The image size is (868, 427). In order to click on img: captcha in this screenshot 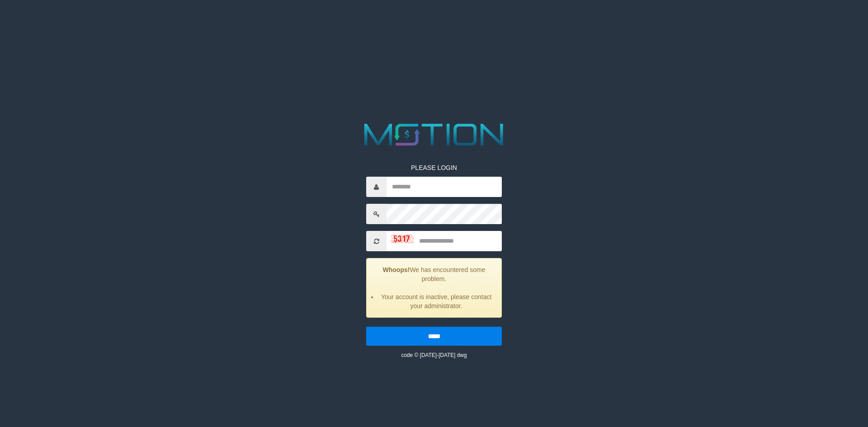, I will do `click(403, 238)`.